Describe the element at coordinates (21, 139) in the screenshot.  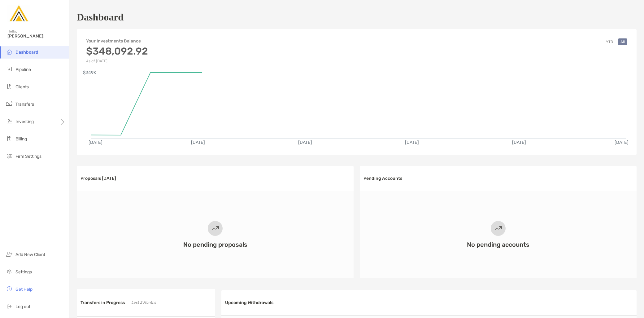
I see `span: Billing` at that location.